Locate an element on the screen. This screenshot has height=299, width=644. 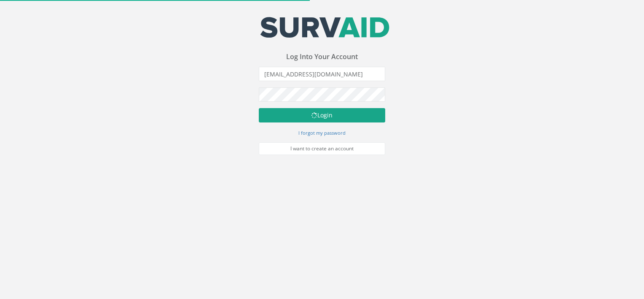
small: I forgot my password is located at coordinates (322, 133).